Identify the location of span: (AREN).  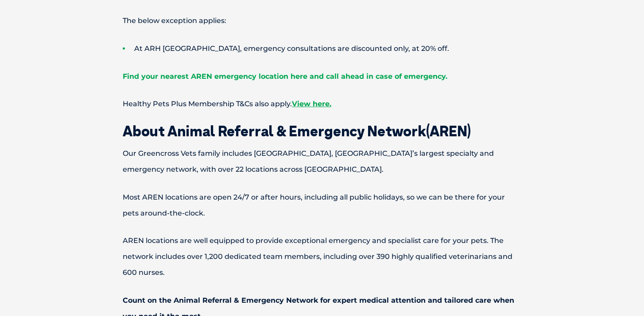
(448, 131).